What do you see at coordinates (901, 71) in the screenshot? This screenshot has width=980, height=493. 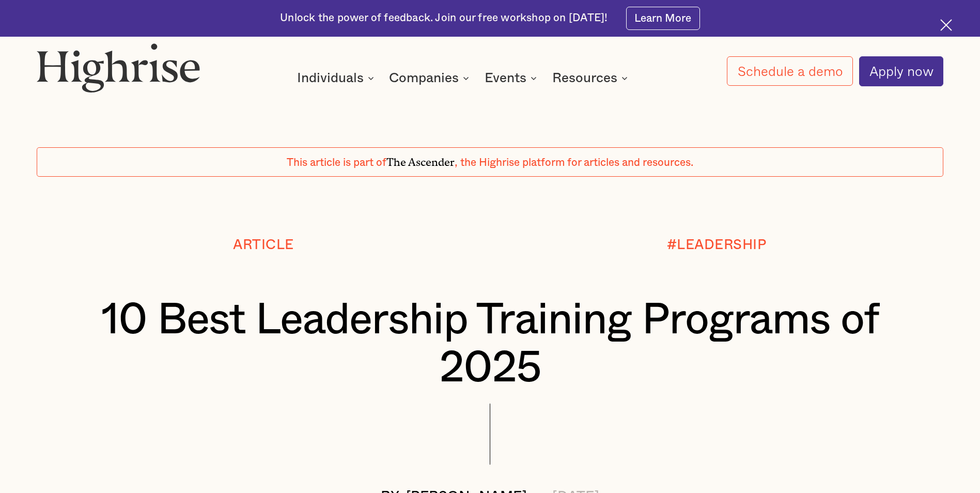 I see `a: Apply now` at bounding box center [901, 71].